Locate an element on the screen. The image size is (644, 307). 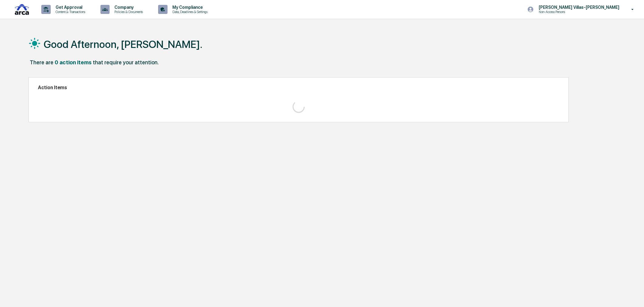
p: Policies & Documents is located at coordinates (128, 12).